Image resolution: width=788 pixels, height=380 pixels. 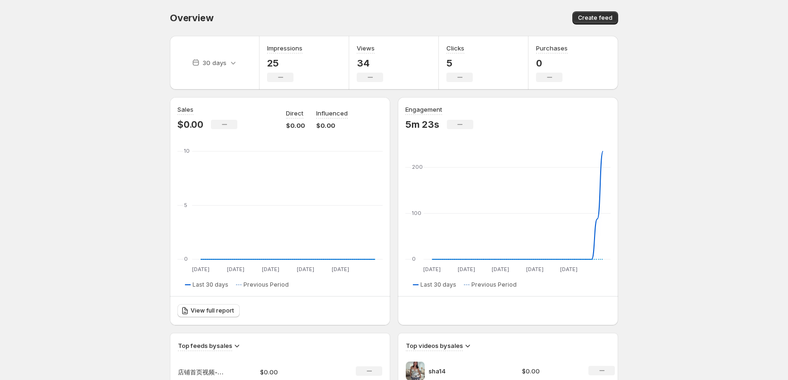 What do you see at coordinates (417, 167) in the screenshot?
I see `text: 200` at bounding box center [417, 167].